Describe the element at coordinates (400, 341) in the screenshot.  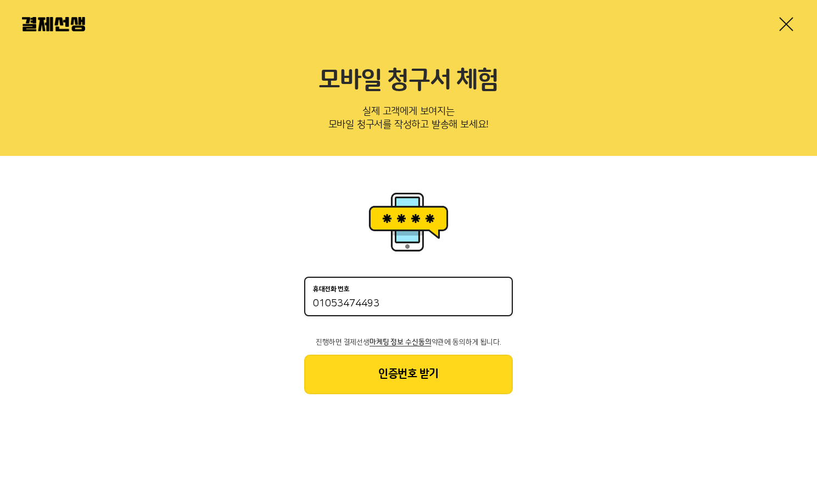
I see `span: 마케팅 정보 수신동의` at that location.